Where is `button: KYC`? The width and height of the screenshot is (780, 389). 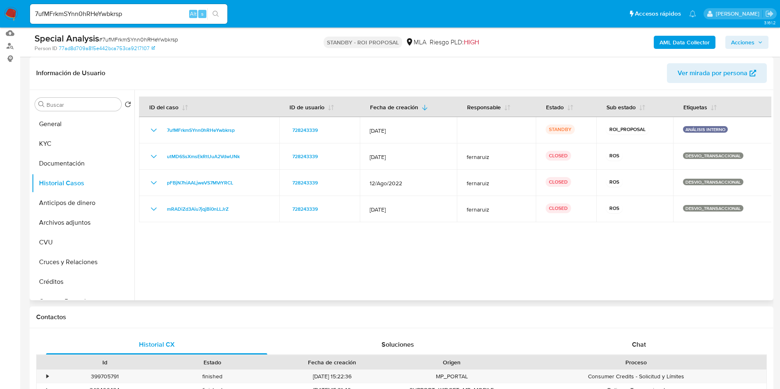 button: KYC is located at coordinates (83, 144).